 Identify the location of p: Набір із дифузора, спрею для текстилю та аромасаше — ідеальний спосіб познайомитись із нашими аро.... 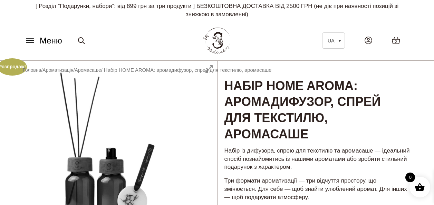
(318, 159).